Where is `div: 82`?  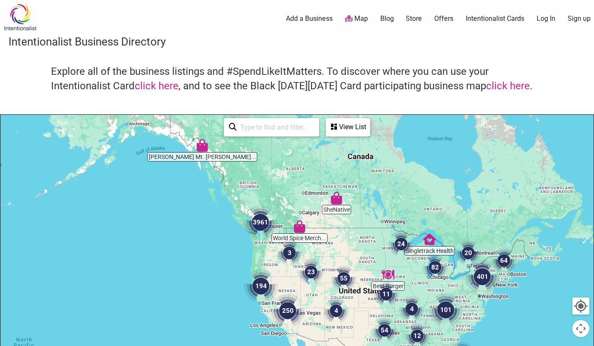
div: 82 is located at coordinates (435, 267).